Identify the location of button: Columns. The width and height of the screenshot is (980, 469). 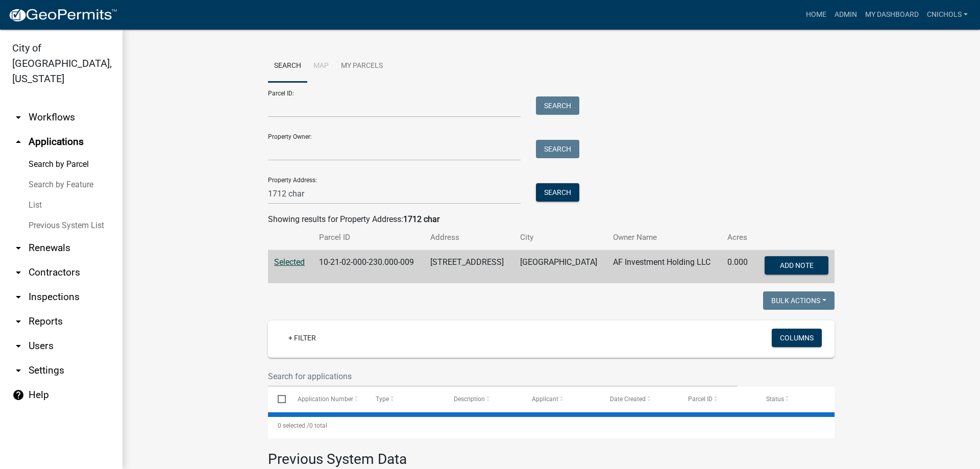
(796, 337).